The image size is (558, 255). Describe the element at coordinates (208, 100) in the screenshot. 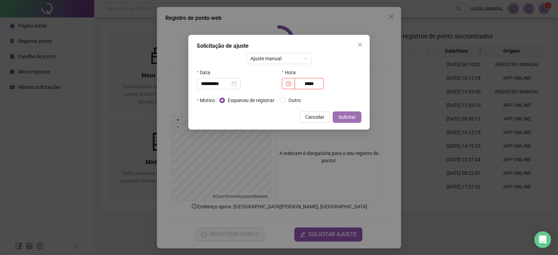

I see `label: Motivo` at that location.